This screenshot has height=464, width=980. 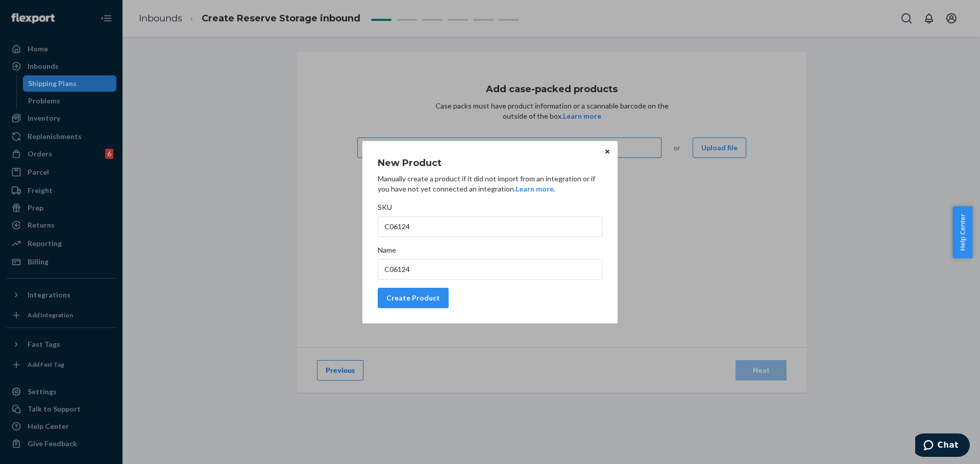 What do you see at coordinates (412, 298) in the screenshot?
I see `div: Create Product` at bounding box center [412, 298].